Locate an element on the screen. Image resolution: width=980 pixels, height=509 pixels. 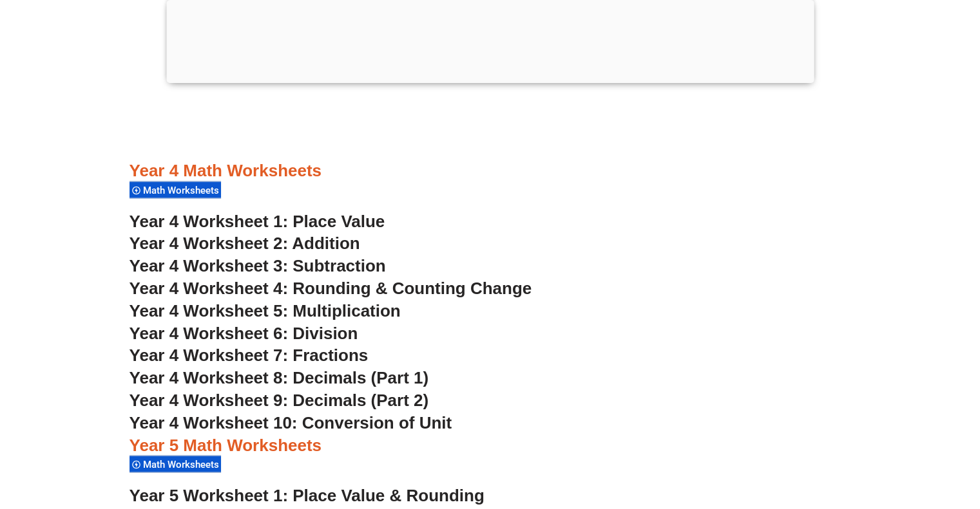
span: Year 4 Worksheet 4: Rounding & Counting Change is located at coordinates (330, 288).